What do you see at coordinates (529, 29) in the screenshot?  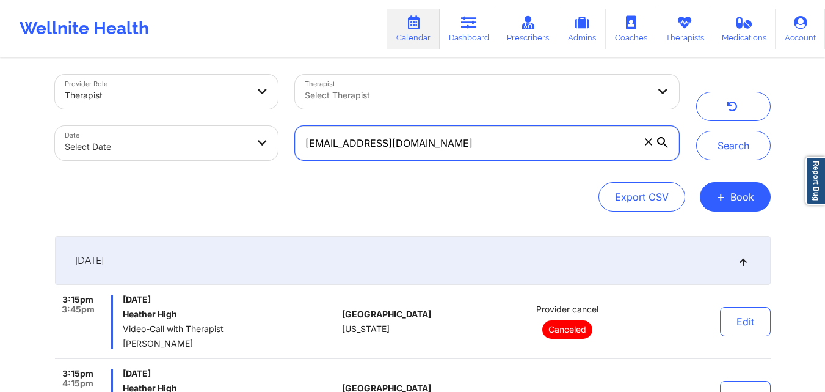 I see `a: Prescribers` at bounding box center [529, 29].